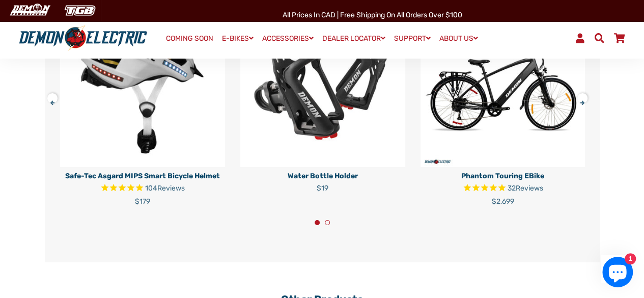 This screenshot has width=644, height=298. Describe the element at coordinates (322, 176) in the screenshot. I see `p: Water Bottle Holder` at that location.